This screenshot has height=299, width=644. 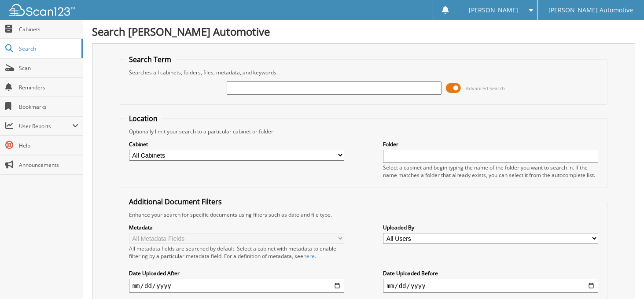 I want to click on div: Enhance your search for specific documents using filters such as date and file type., so click(x=364, y=214).